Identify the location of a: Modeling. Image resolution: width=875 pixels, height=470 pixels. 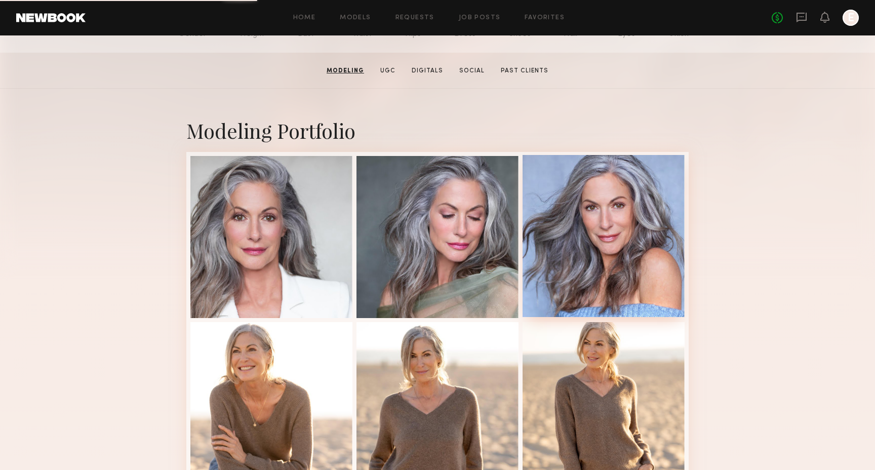
(345, 71).